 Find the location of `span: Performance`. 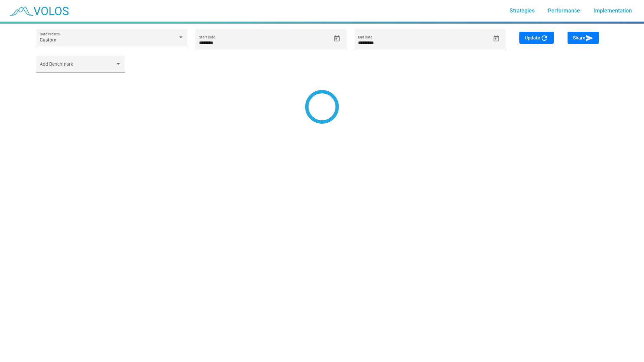

span: Performance is located at coordinates (563, 10).